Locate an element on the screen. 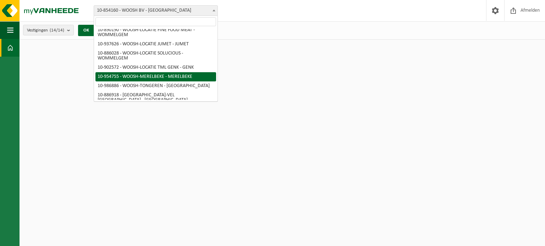  li: 10-937626 - WOOSH-LOCATIE JUMET - JUMET is located at coordinates (156, 44).